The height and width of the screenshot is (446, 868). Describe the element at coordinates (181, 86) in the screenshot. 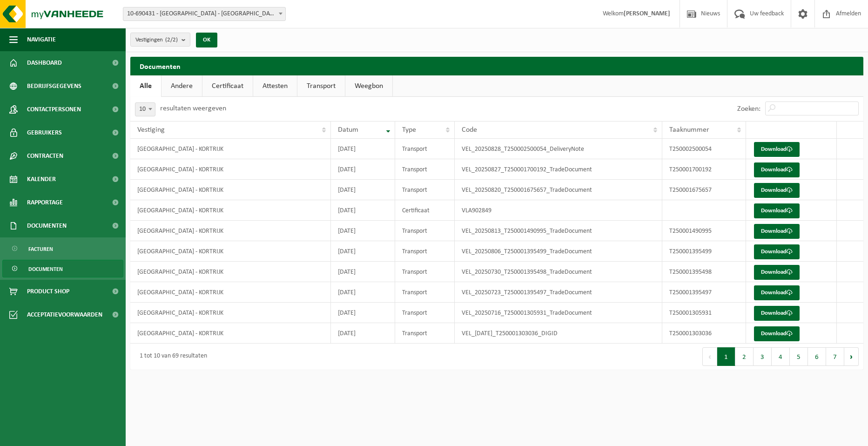

I see `a: Andere` at that location.